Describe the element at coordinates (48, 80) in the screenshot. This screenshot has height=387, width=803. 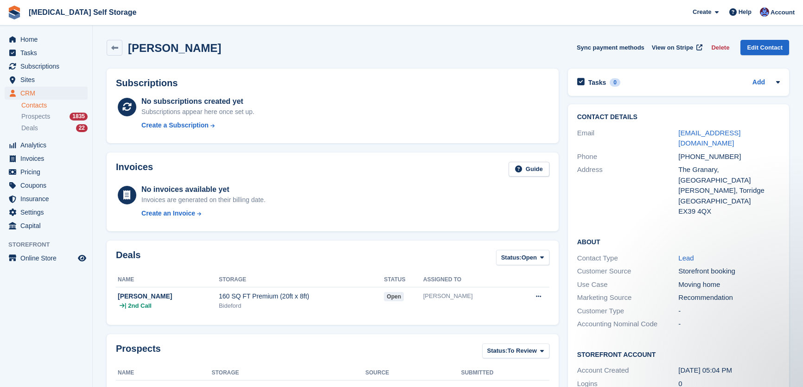
I see `span: Sites` at that location.